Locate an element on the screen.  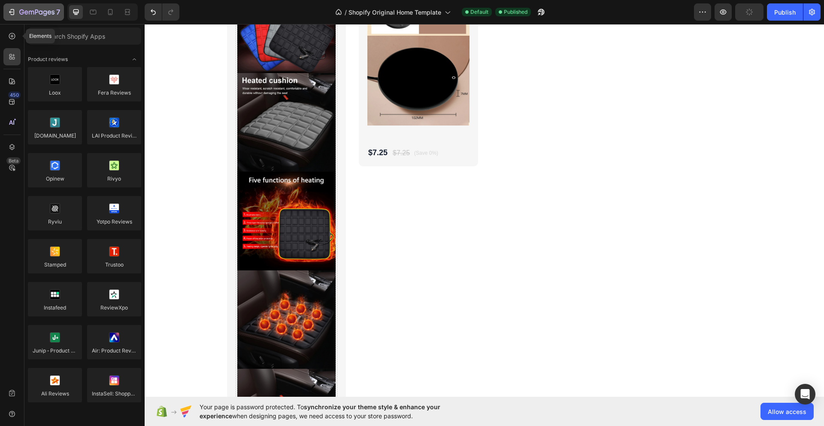
div: Publish is located at coordinates (785, 12).